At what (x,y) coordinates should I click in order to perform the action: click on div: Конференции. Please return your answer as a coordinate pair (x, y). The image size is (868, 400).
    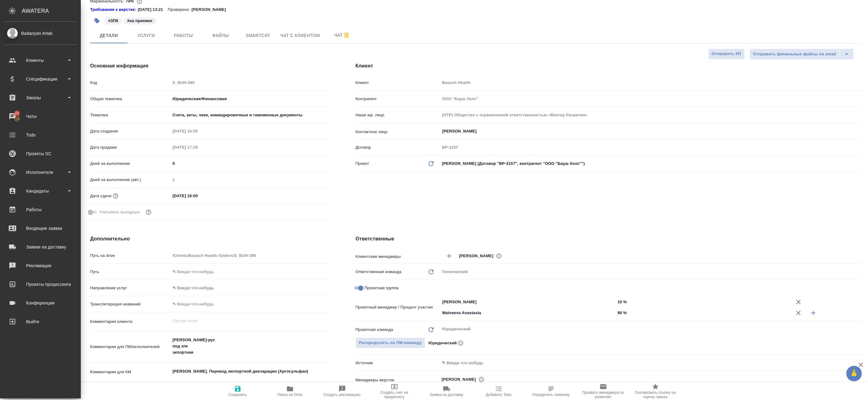
    Looking at the image, I should click on (41, 303).